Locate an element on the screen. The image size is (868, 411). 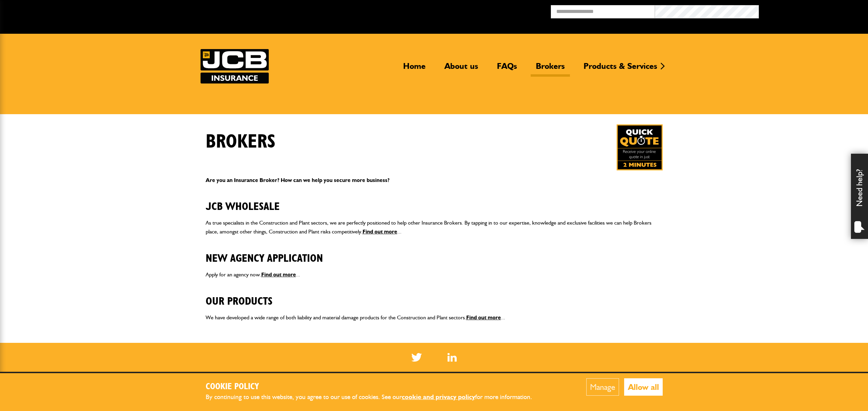
button: Broker Login is located at coordinates (810, 10).